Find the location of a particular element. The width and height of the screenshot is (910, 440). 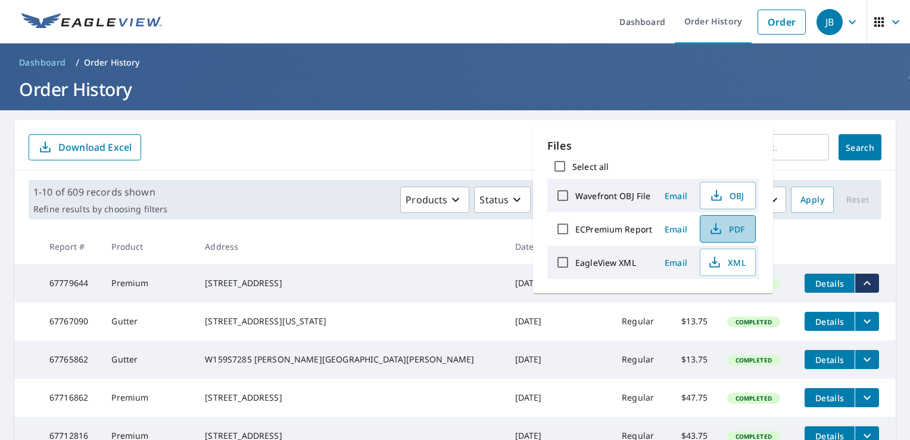

button: detailsBtn-67779644 is located at coordinates (830, 283).